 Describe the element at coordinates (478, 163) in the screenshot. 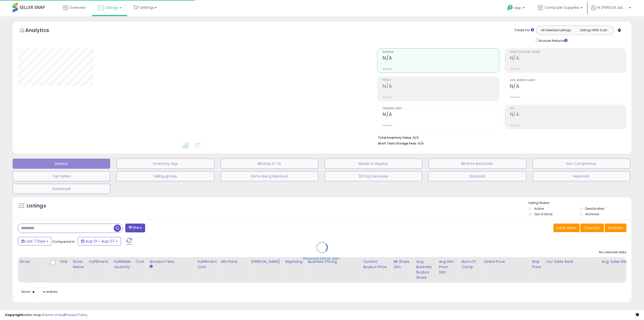

I see `button: BB Price Below Min` at that location.